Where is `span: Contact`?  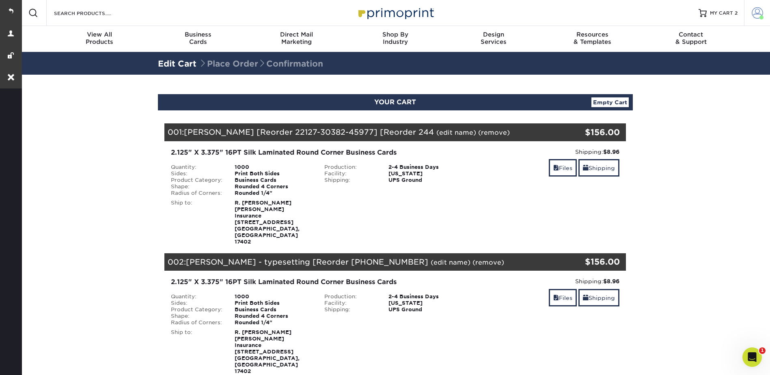
span: Contact is located at coordinates (691, 34).